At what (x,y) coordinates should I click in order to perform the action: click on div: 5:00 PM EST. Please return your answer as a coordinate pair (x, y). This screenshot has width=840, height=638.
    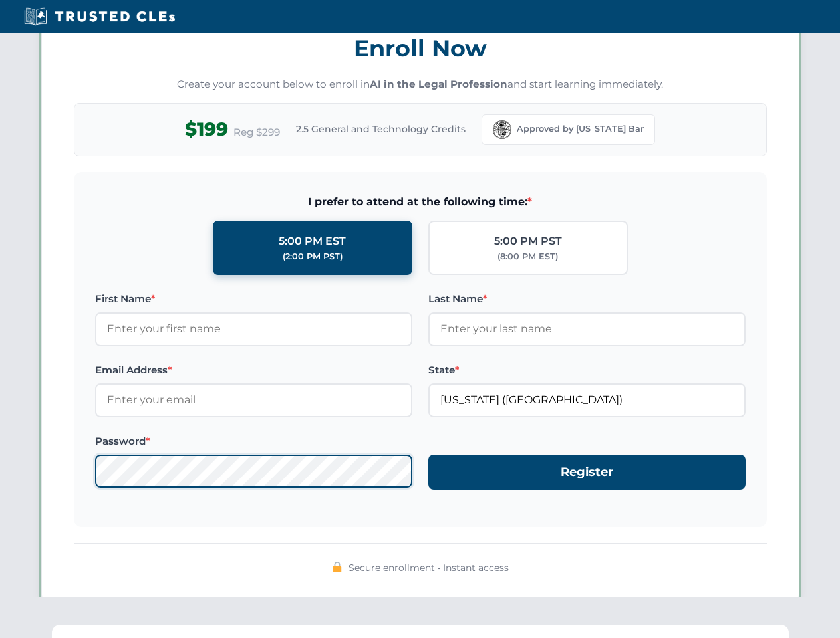
    Looking at the image, I should click on (311, 241).